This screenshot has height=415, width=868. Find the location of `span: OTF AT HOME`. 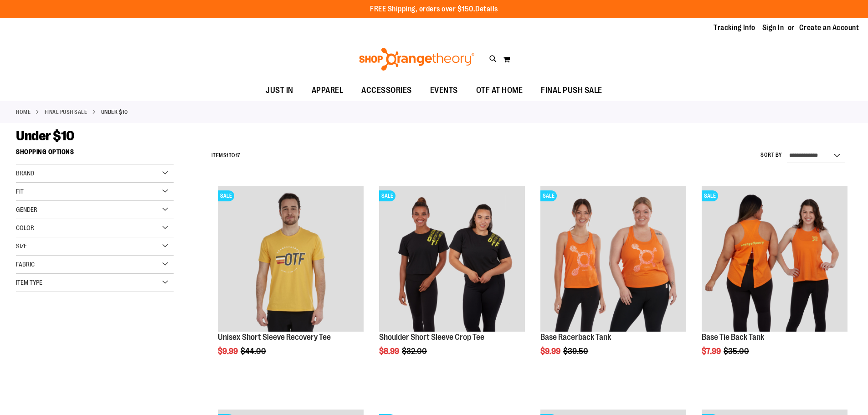

span: OTF AT HOME is located at coordinates (499, 90).